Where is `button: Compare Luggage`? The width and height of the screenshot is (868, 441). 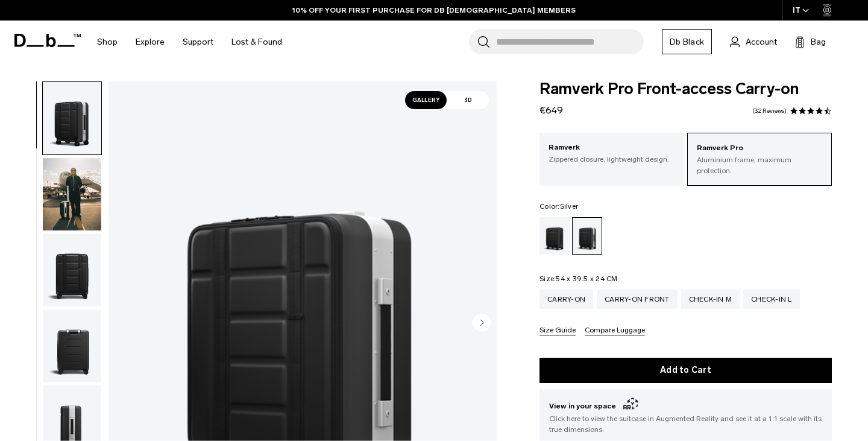
button: Compare Luggage is located at coordinates (614, 331).